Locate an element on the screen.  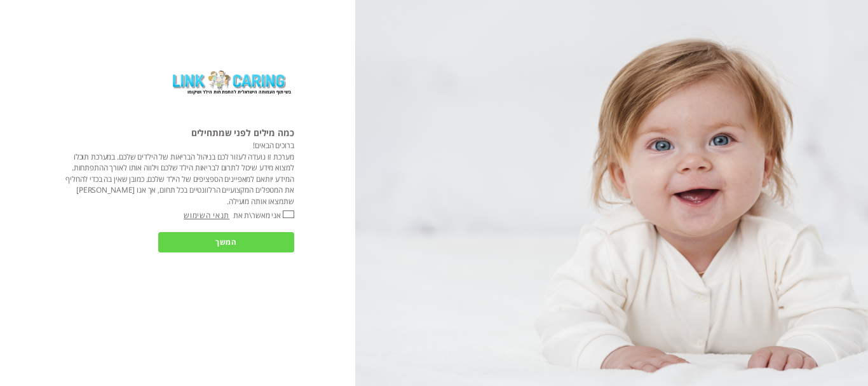
label: בשיתוף העמותה הישראלית להתפתחות הילד ושיקומו is located at coordinates (232, 92).